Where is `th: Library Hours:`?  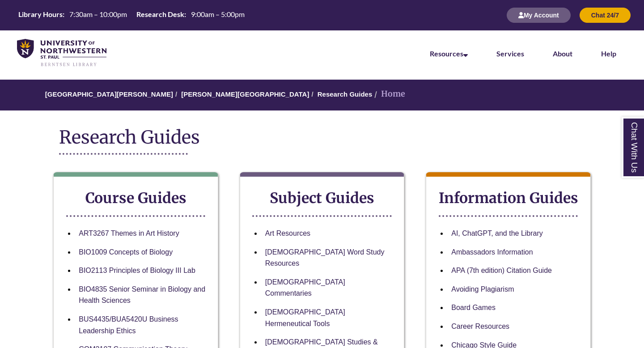 th: Library Hours: is located at coordinates (40, 15).